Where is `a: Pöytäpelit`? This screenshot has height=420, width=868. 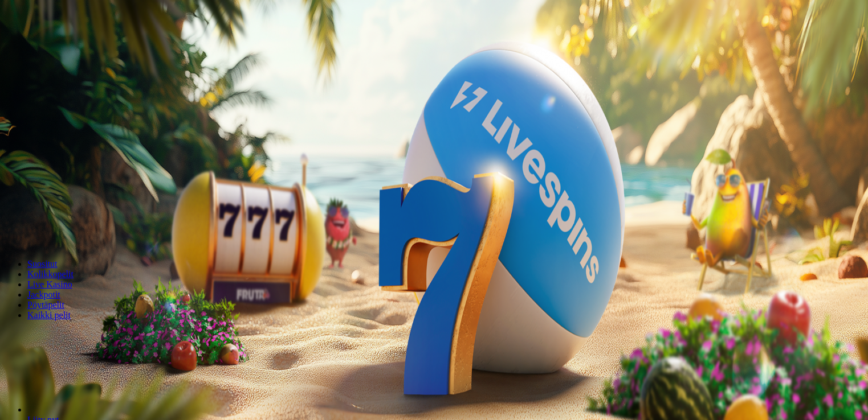
a: Pöytäpelit is located at coordinates (46, 304).